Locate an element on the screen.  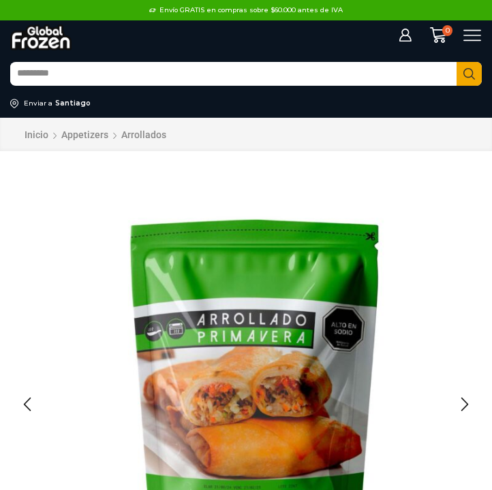
img: address-field-icon.svg is located at coordinates (17, 103).